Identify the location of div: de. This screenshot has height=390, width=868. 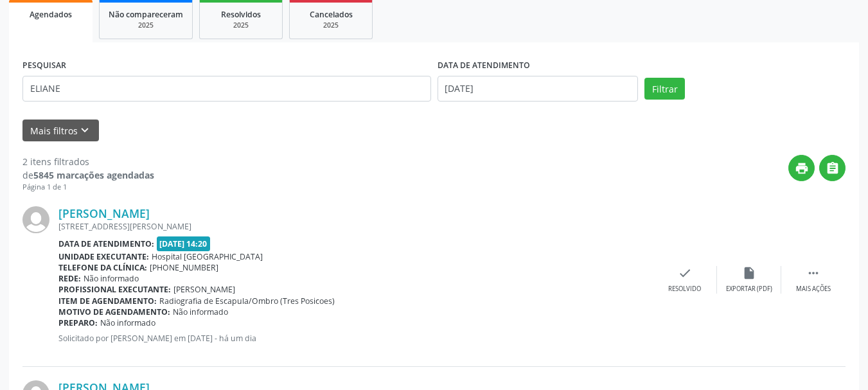
(88, 175).